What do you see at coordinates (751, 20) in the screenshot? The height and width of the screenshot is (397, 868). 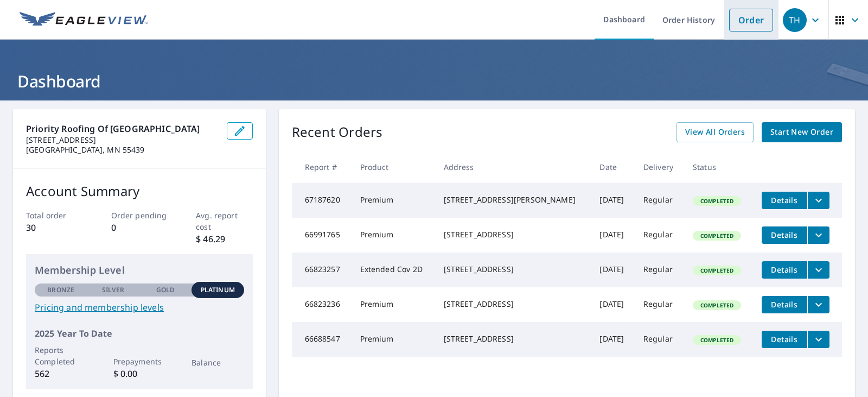 I see `a: Order` at bounding box center [751, 20].